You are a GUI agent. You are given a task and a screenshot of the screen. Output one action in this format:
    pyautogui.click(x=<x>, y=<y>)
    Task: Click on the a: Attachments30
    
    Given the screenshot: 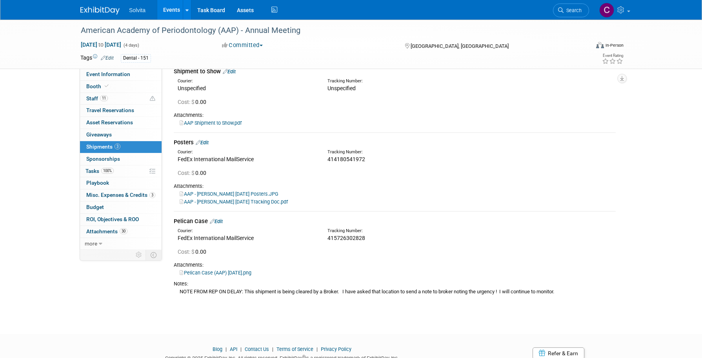 What is the action you would take?
    pyautogui.click(x=121, y=232)
    